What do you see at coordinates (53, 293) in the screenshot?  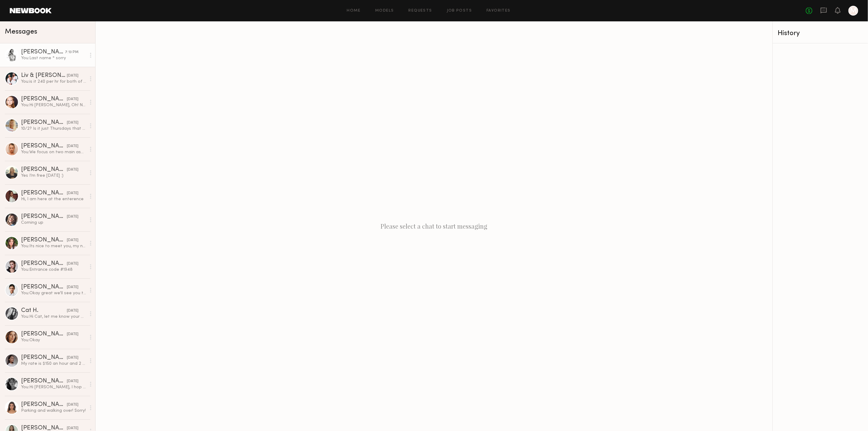 I see `div: You: Okay great we'll see you then` at bounding box center [53, 293].